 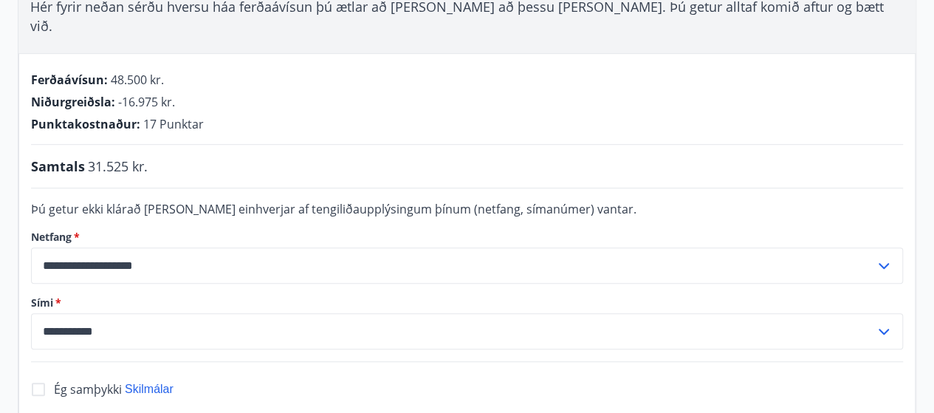 What do you see at coordinates (146, 102) in the screenshot?
I see `span: -16.975 kr.` at bounding box center [146, 102].